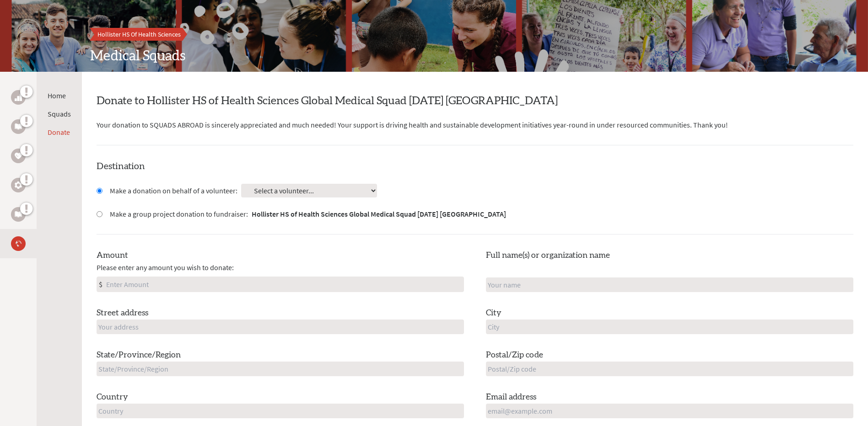 This screenshot has height=426, width=868. I want to click on div: STEM, so click(19, 185).